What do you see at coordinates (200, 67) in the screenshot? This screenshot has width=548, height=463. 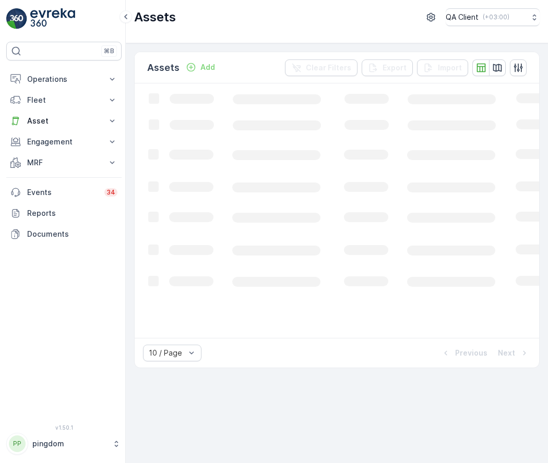 I see `button: Add` at bounding box center [200, 67].